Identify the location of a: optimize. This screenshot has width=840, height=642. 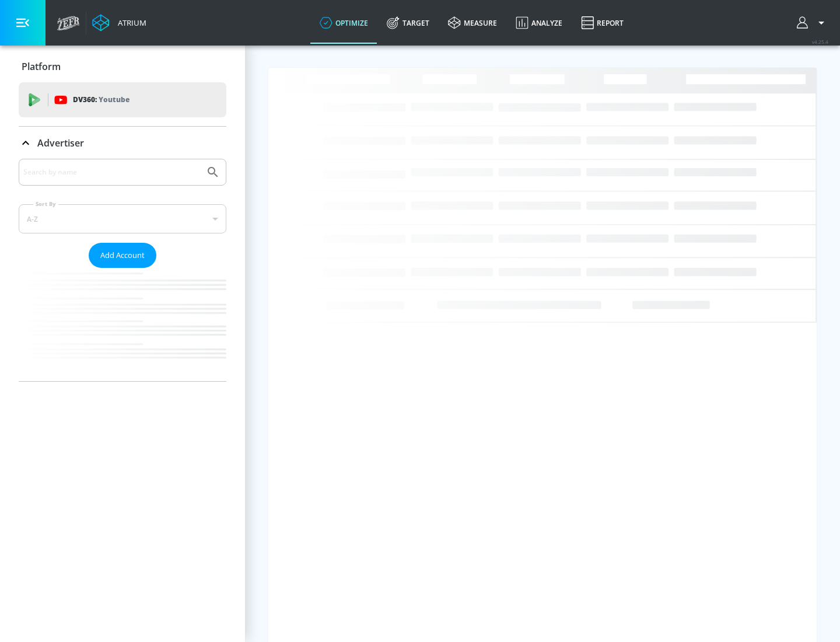
(344, 23).